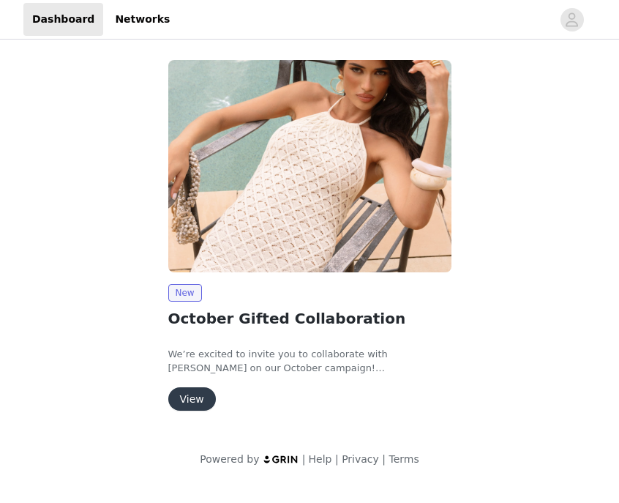 This screenshot has height=503, width=619. I want to click on a: View, so click(192, 399).